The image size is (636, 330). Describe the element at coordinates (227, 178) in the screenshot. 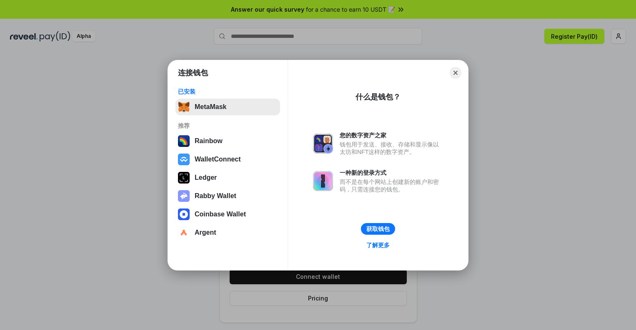

I see `button: Ledger` at that location.